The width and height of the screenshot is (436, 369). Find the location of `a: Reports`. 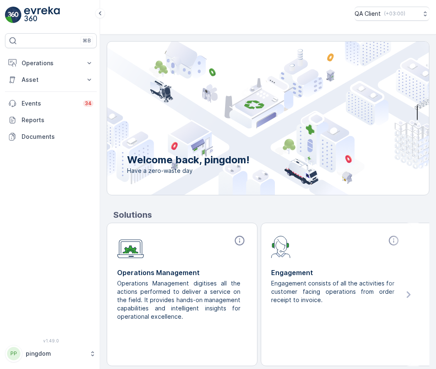

a: Reports is located at coordinates (51, 120).